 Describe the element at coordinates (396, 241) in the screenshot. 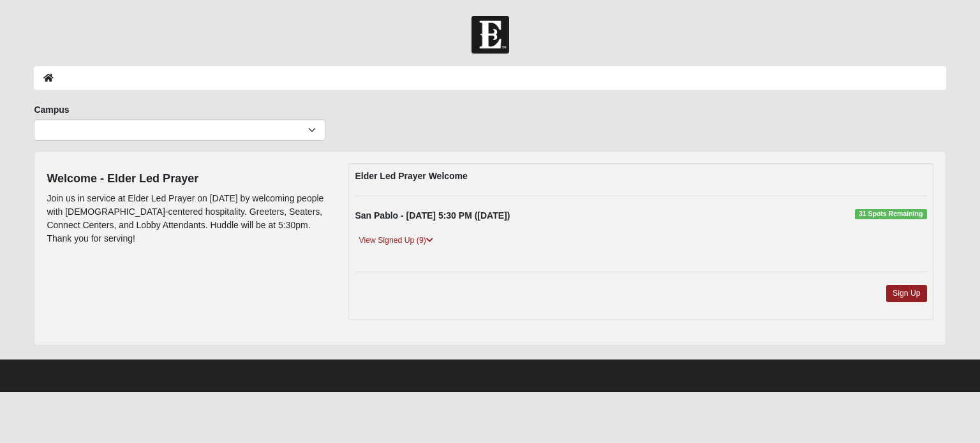

I see `a: View Signed Up (9)` at that location.